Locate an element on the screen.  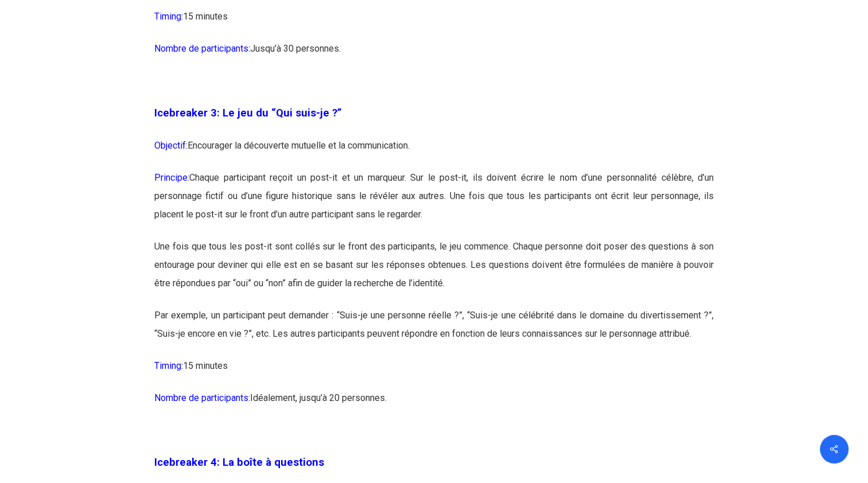
p: Encourager la découverte mutuelle et la communication. is located at coordinates (434, 153).